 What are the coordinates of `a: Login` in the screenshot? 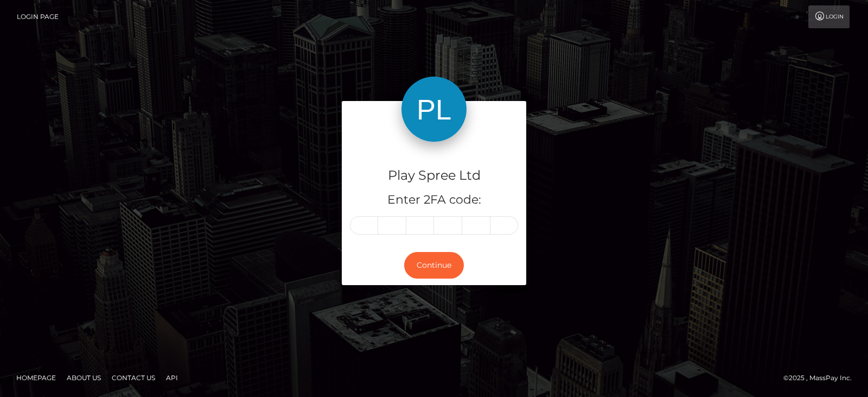 It's located at (828, 17).